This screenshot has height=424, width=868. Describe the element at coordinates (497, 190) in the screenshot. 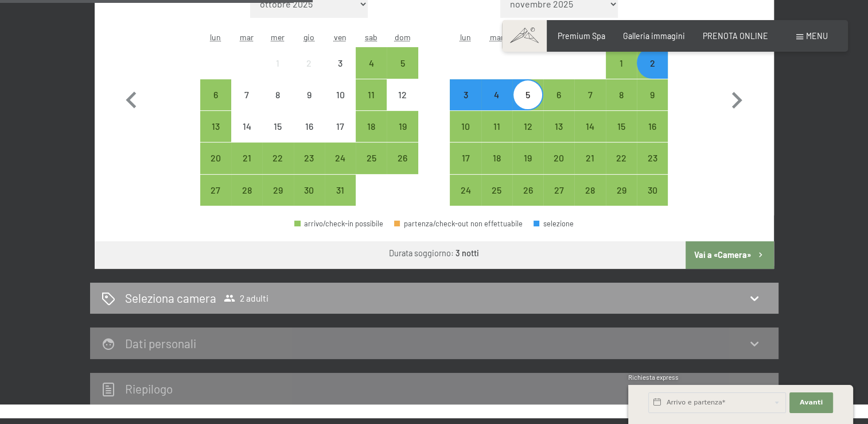

I see `div: Tue Nov 25 2025` at that location.